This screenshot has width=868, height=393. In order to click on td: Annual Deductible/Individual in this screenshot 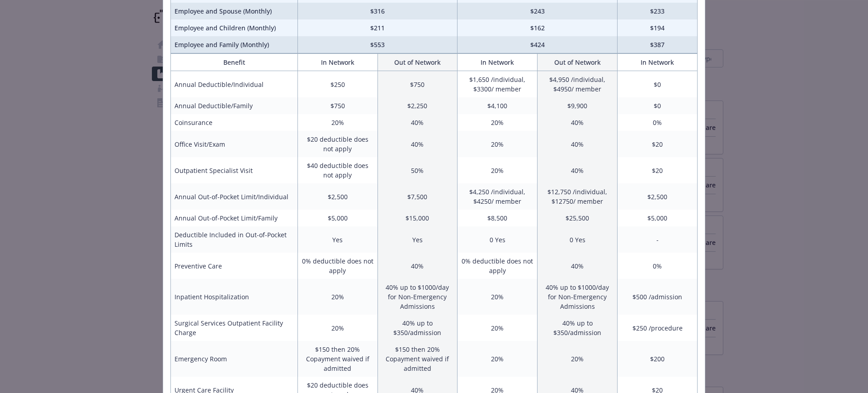, I will do `click(235, 84)`.